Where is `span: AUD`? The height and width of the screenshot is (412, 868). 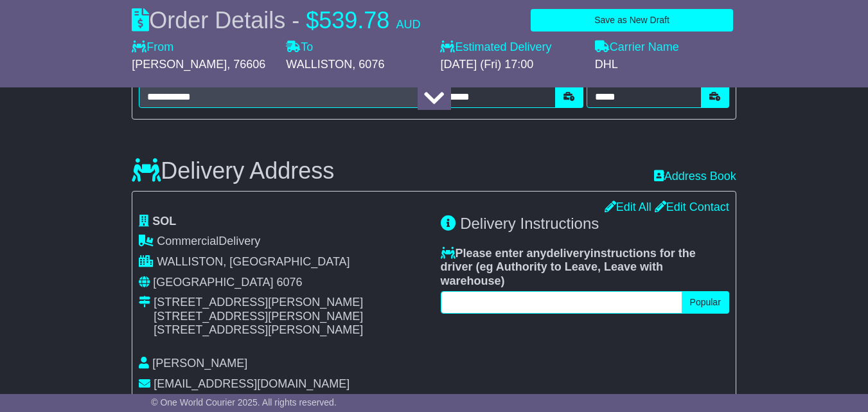
span: AUD is located at coordinates (408, 24).